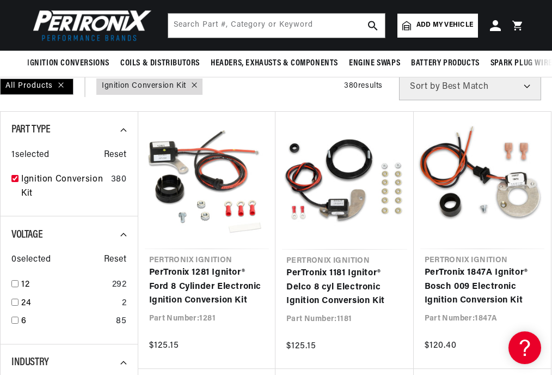  What do you see at coordinates (30, 155) in the screenshot?
I see `span: 1 selected` at bounding box center [30, 155].